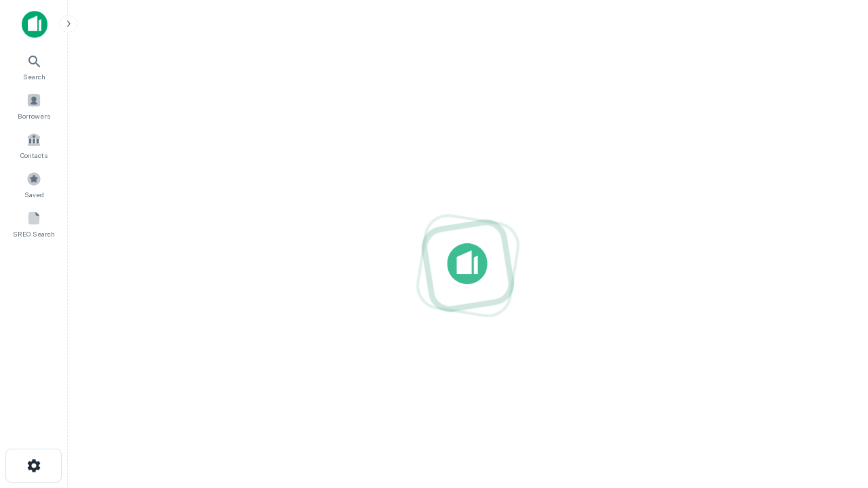 The height and width of the screenshot is (488, 868). What do you see at coordinates (34, 185) in the screenshot?
I see `div: Saved` at bounding box center [34, 185].